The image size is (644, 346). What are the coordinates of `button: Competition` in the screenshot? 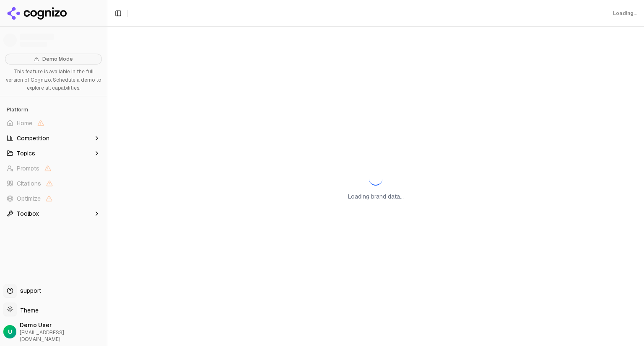 It's located at (53, 138).